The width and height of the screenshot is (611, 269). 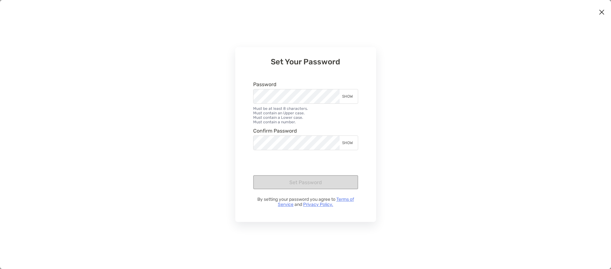 What do you see at coordinates (306, 202) in the screenshot?
I see `p: By setting your password you agree to and` at bounding box center [306, 202].